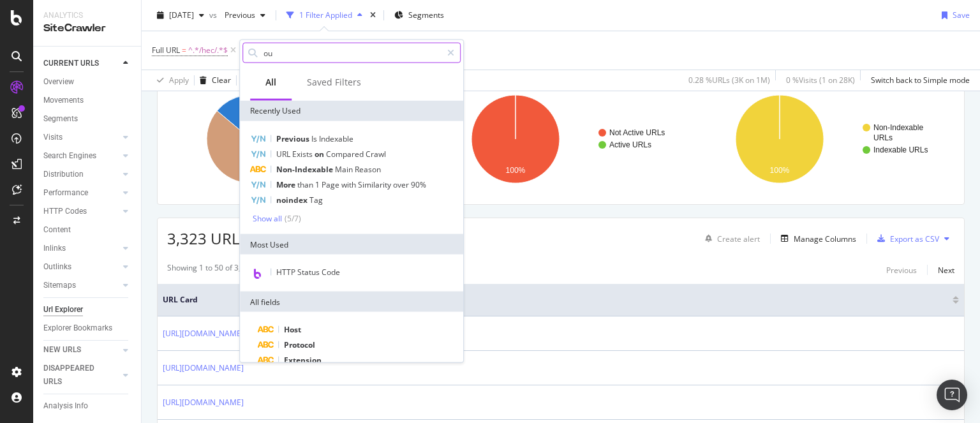 Image resolution: width=980 pixels, height=423 pixels. What do you see at coordinates (224, 270) in the screenshot?
I see `div: Showing 1 to 50 of 3,323 entries` at bounding box center [224, 270].